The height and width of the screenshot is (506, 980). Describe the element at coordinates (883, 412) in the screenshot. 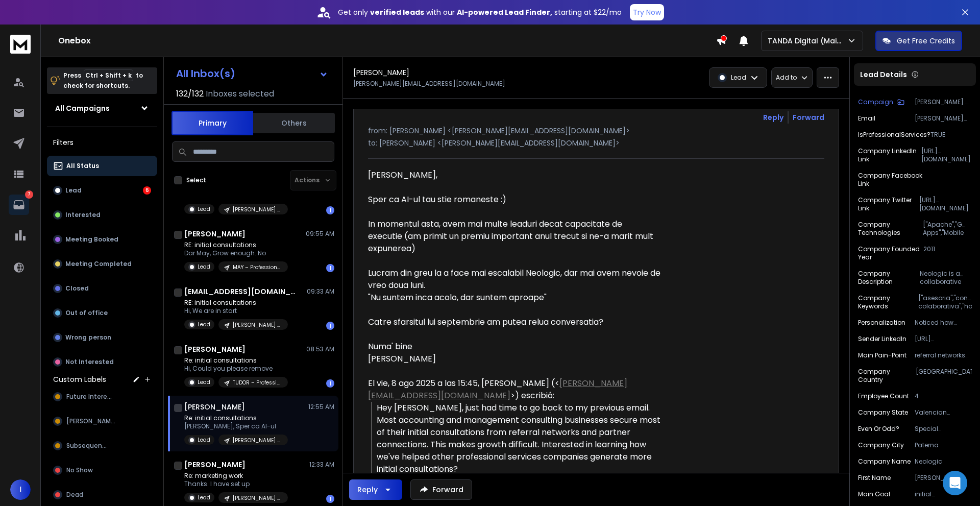

I see `p: Company State` at that location.